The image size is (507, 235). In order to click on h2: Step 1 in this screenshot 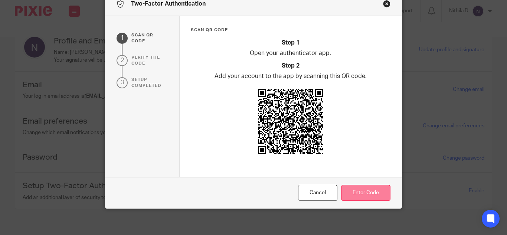, I will do `click(291, 43)`.